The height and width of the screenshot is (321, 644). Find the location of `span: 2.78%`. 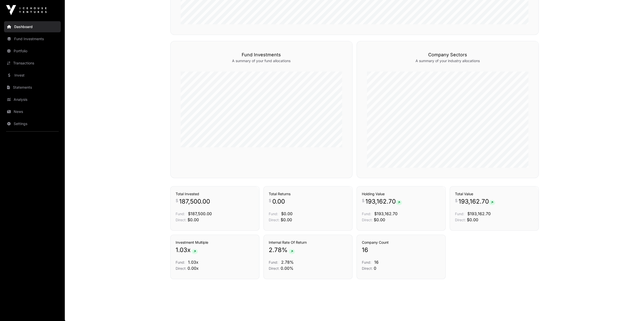

span: 2.78% is located at coordinates (287, 262).